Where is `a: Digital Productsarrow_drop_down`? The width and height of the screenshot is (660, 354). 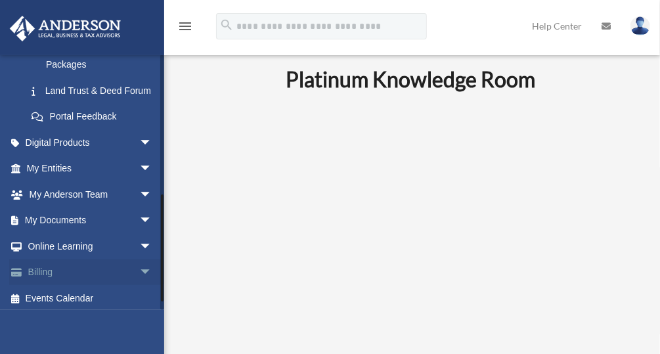
a: Digital Productsarrow_drop_down is located at coordinates (91, 142).